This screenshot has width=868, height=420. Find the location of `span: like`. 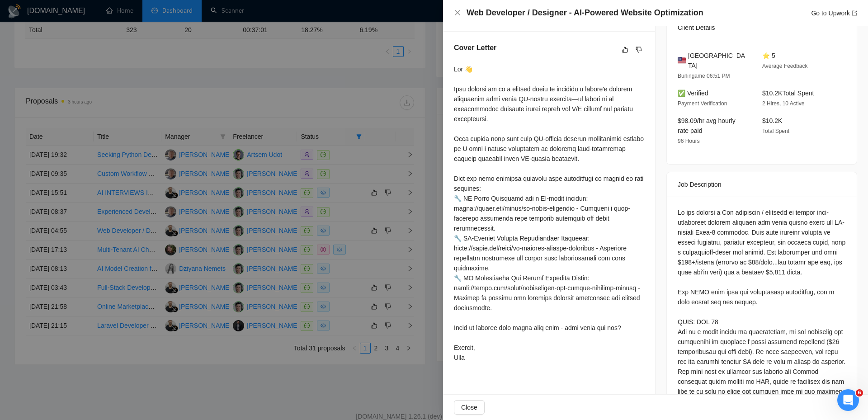

span: like is located at coordinates (625, 49).